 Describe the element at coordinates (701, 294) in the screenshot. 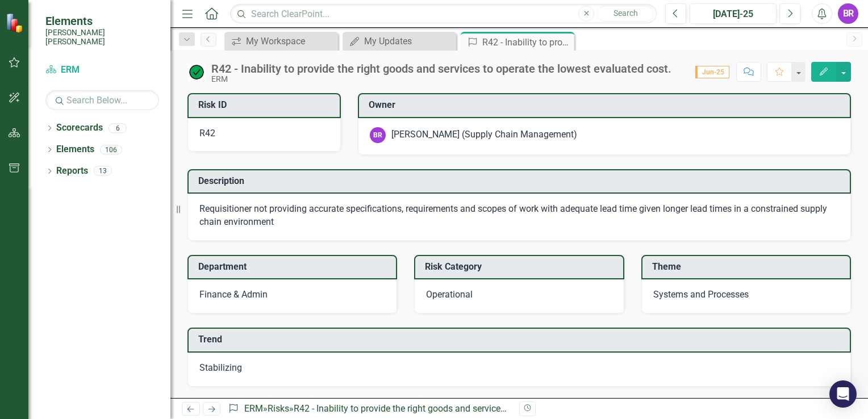

I see `span: Systems and Processes` at that location.